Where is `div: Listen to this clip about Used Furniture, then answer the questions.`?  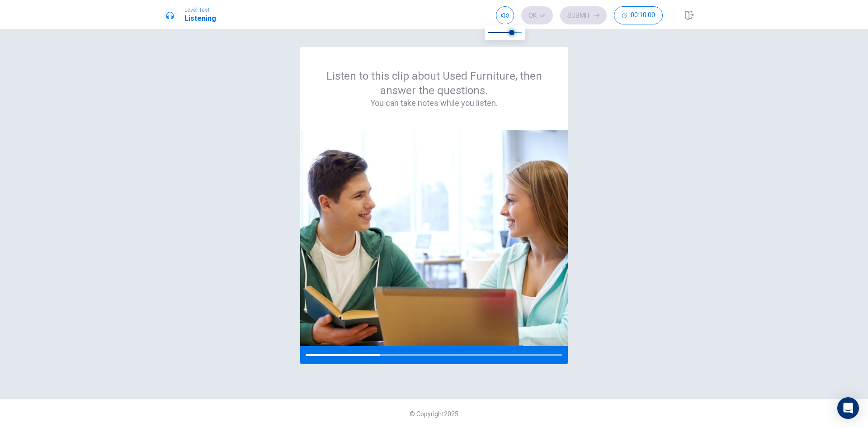
div: Listen to this clip about Used Furniture, then answer the questions. is located at coordinates (434, 88).